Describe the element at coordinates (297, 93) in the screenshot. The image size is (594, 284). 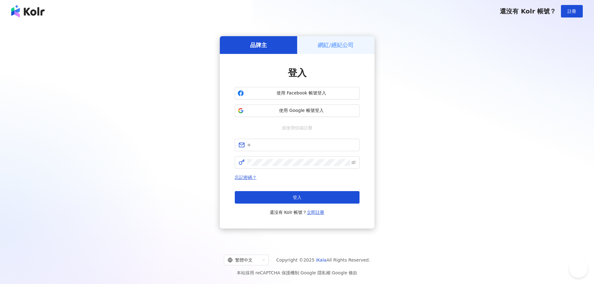
I see `button: 使用 Facebook 帳號登入` at that location.